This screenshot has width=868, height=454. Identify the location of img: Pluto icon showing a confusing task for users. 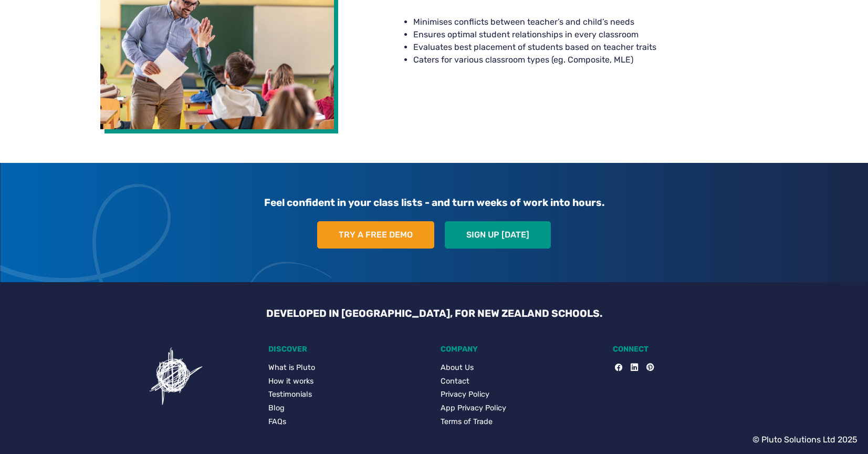
(176, 376).